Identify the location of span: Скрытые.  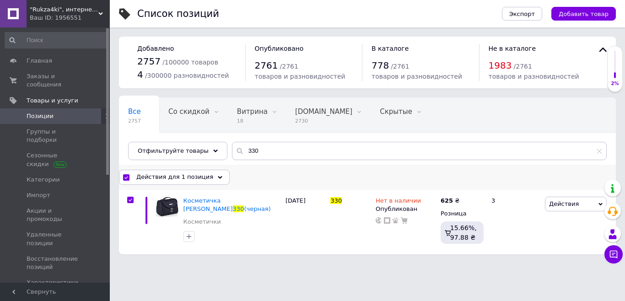
(396, 112).